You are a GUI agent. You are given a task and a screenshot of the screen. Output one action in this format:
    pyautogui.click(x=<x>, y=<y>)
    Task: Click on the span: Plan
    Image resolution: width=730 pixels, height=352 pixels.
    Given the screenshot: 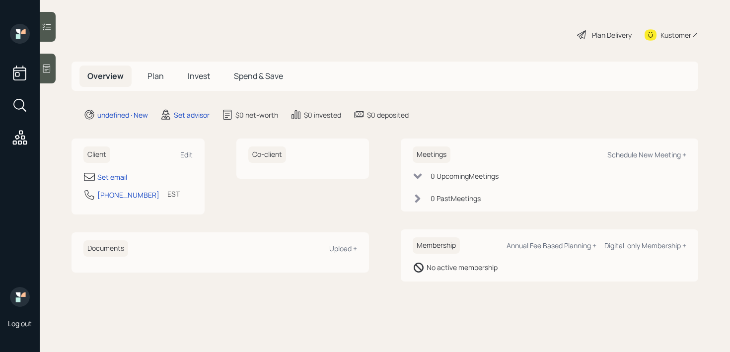 What is the action you would take?
    pyautogui.click(x=155, y=76)
    